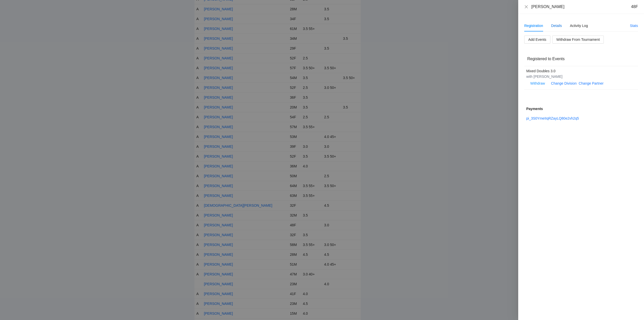  I want to click on div: Registered to Events, so click(581, 59).